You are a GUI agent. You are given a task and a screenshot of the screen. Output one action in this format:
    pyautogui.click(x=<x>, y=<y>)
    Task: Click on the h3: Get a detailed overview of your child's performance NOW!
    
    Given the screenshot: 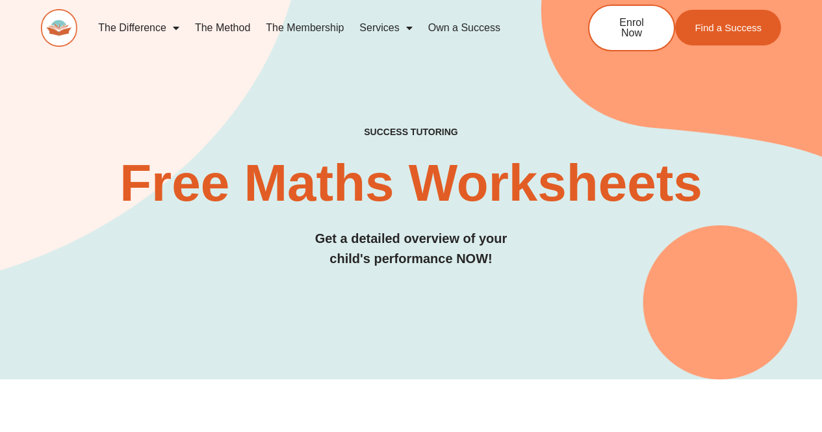 What is the action you would take?
    pyautogui.click(x=411, y=249)
    